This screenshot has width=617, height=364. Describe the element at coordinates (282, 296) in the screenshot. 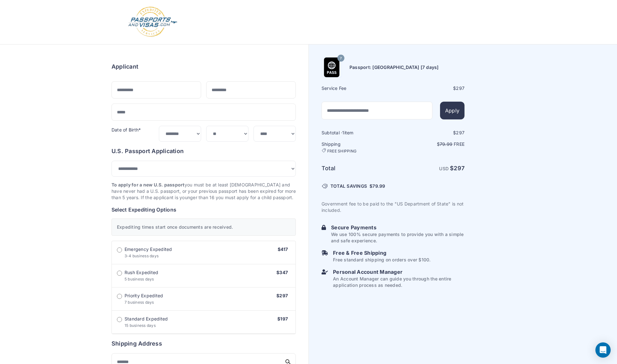

I see `span: $297` at that location.